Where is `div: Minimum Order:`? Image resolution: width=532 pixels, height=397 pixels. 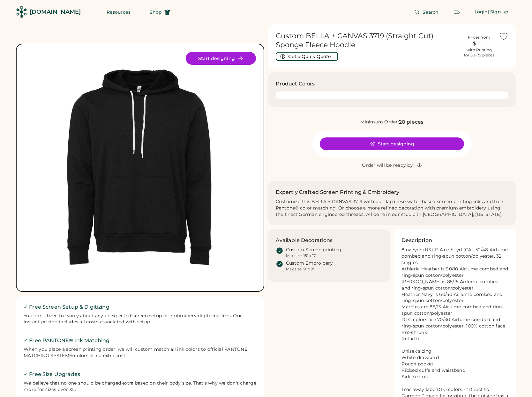
div: Minimum Order: is located at coordinates (380, 122).